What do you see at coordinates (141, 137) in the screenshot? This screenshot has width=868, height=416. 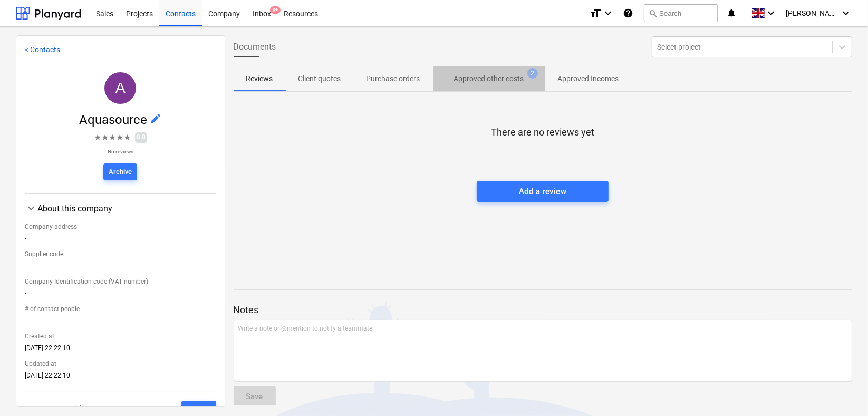 I see `span: 0.0` at bounding box center [141, 137].